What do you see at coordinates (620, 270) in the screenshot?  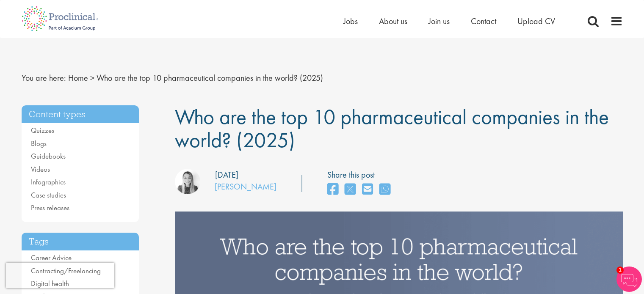 I see `span: 1` at bounding box center [620, 270].